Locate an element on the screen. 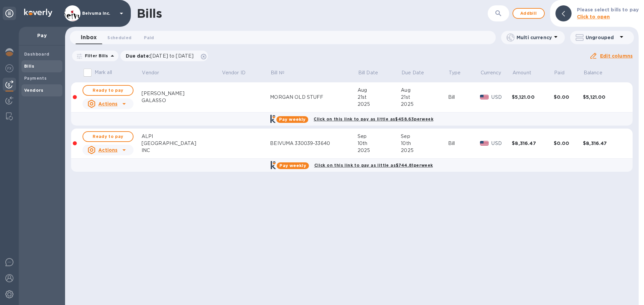  p: Currency is located at coordinates (491, 73).